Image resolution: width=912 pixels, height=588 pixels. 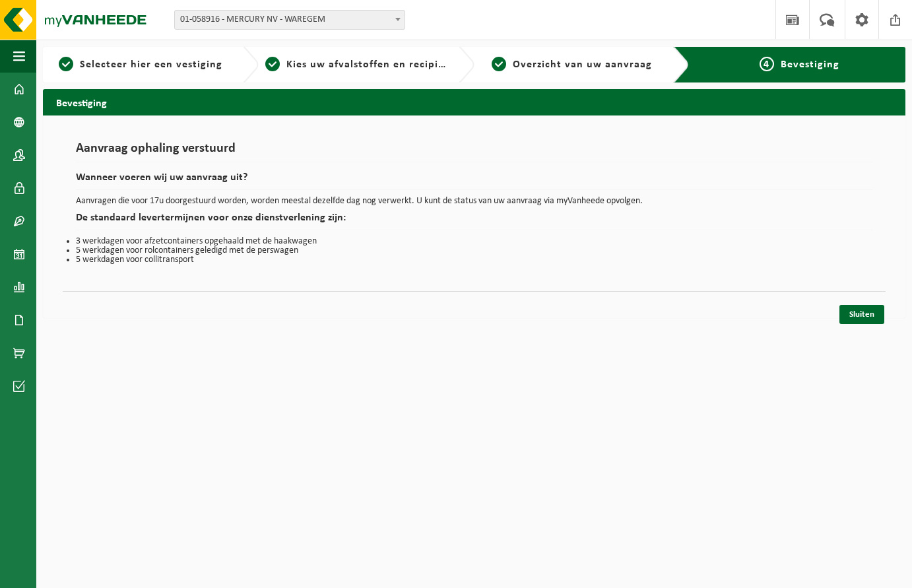 What do you see at coordinates (474, 152) in the screenshot?
I see `h1: Aanvraag ophaling verstuurd` at bounding box center [474, 152].